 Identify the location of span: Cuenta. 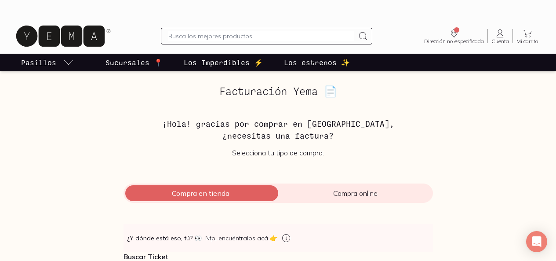
(500, 41).